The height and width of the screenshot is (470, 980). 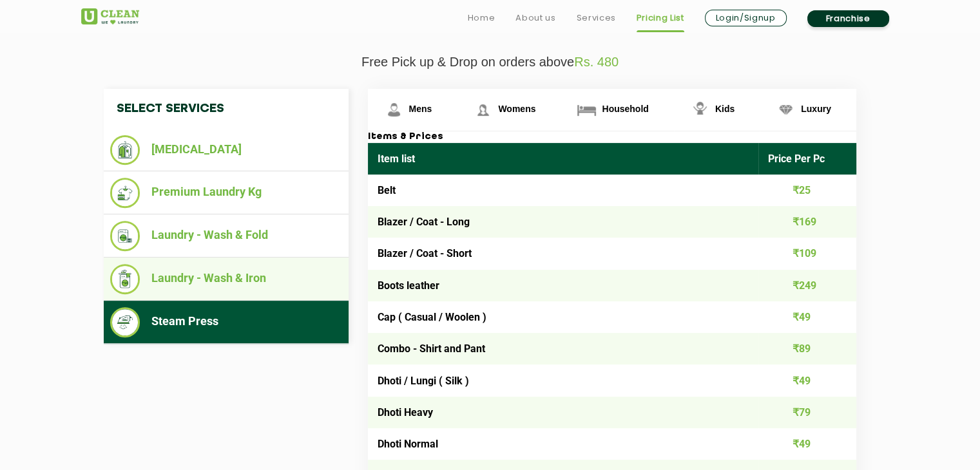 I want to click on li: Premium Laundry Kg, so click(x=226, y=192).